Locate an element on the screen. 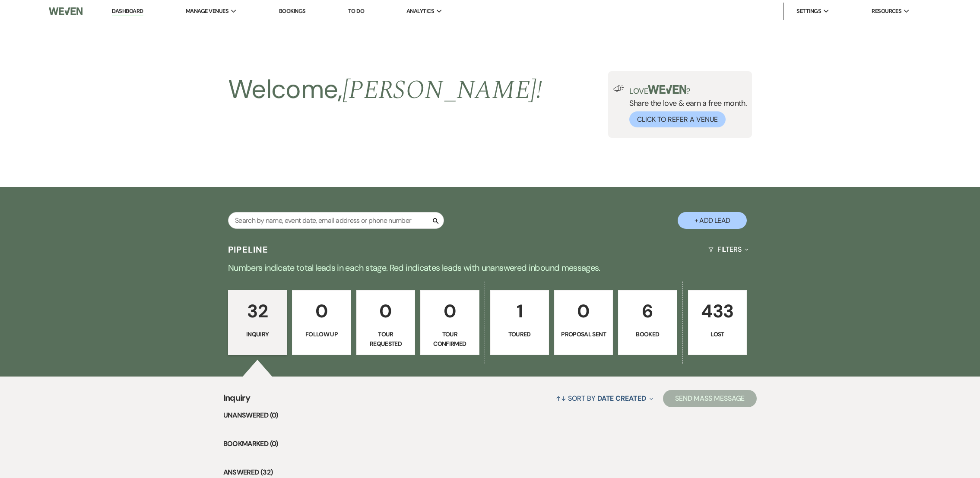 This screenshot has height=478, width=980. p: Inquiry is located at coordinates (257, 334).